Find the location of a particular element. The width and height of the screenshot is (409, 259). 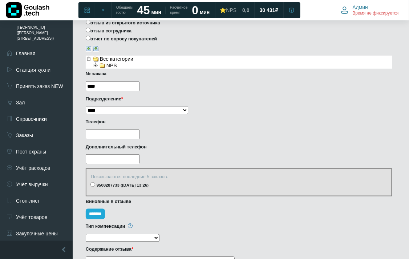

span: Время не фиксируется is located at coordinates (376, 13).